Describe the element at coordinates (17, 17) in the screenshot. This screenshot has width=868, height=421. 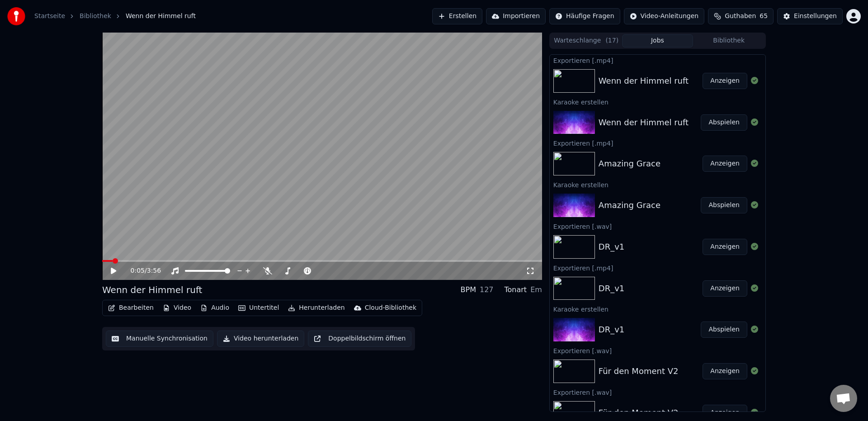
I see `img: youka` at that location.